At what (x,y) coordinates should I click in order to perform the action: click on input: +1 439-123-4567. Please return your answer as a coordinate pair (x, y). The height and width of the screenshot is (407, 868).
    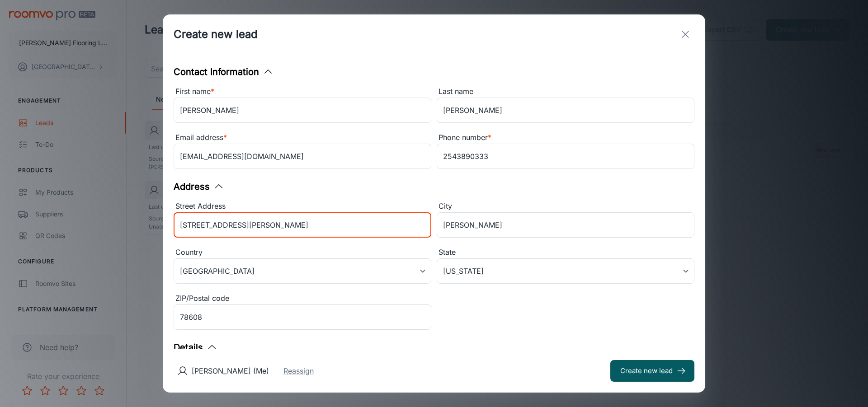
    Looking at the image, I should click on (566, 157).